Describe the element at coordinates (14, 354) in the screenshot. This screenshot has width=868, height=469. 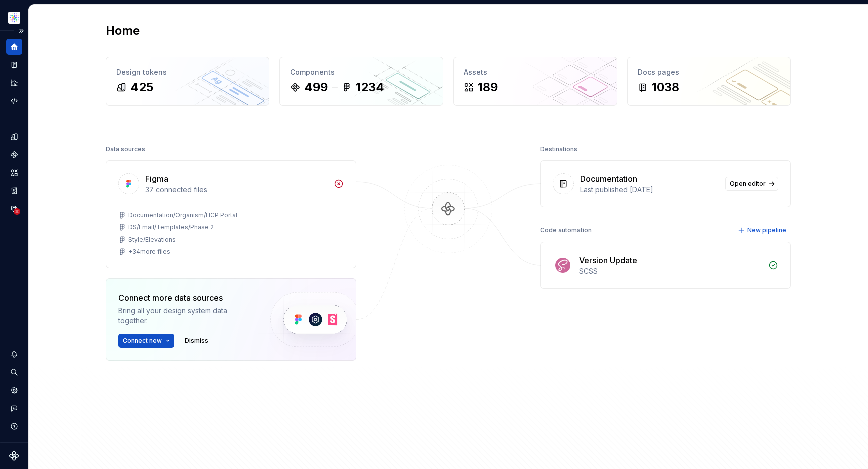
I see `button: Notifications` at that location.